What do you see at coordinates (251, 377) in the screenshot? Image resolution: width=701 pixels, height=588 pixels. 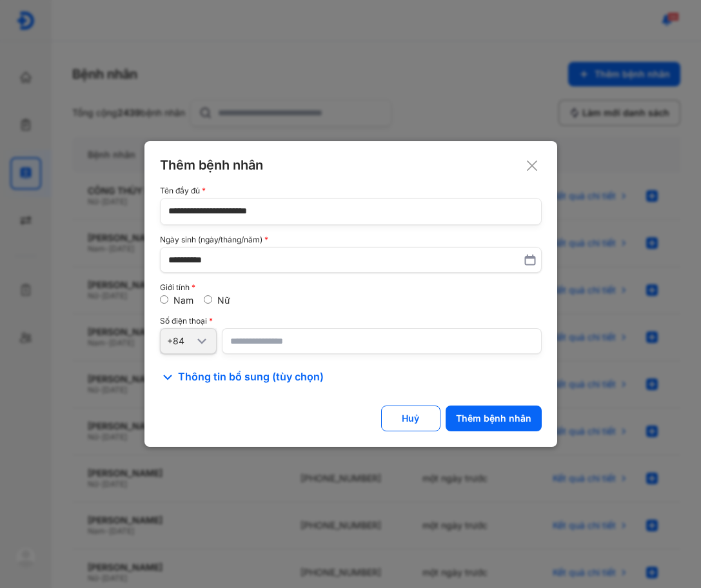 I see `span: Thông tin bổ sung (tùy chọn)` at bounding box center [251, 377].